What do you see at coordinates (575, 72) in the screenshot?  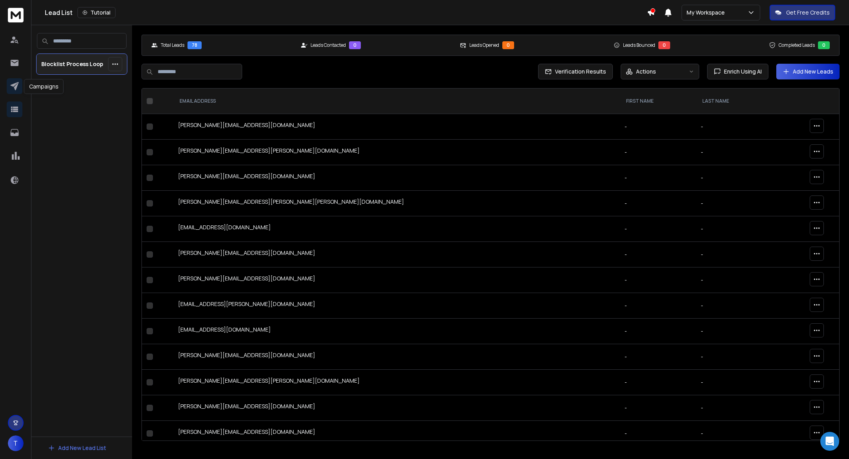 I see `button: Verification Results` at bounding box center [575, 72].